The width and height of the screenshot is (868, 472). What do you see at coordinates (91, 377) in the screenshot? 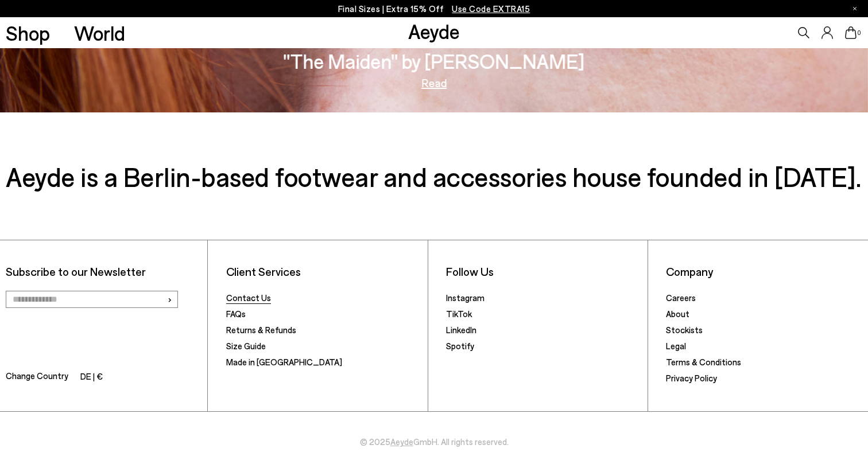
I see `li: DE | €` at bounding box center [91, 377].